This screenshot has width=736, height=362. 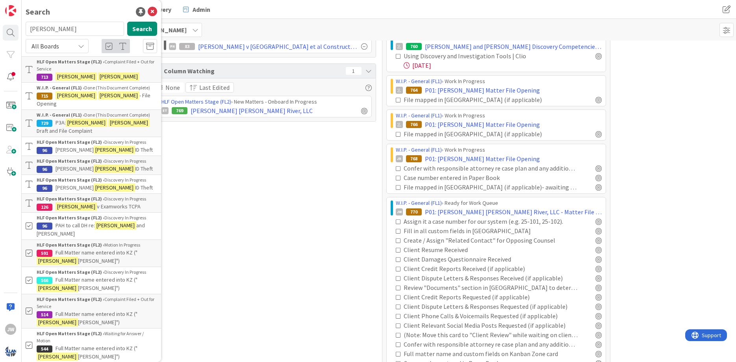 I want to click on div: 126, so click(x=44, y=207).